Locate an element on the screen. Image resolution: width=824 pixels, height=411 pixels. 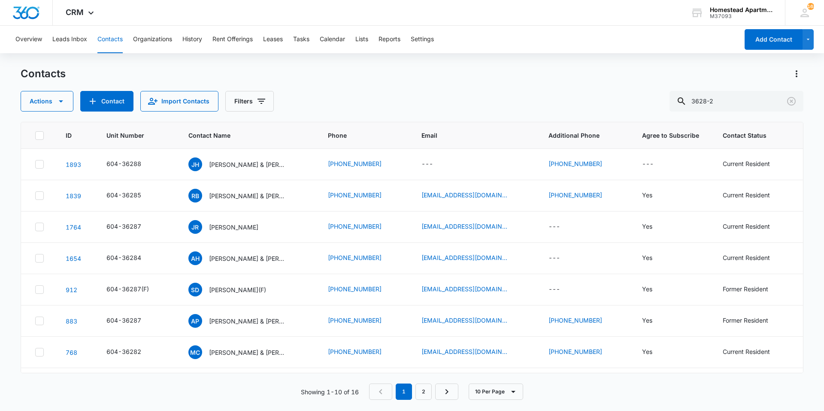
span: Contact Name is located at coordinates (242, 135).